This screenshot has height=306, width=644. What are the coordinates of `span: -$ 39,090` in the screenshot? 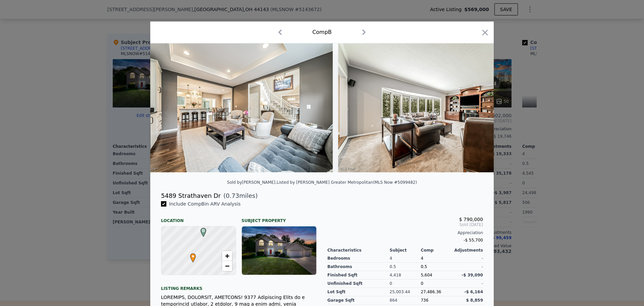 It's located at (472, 275).